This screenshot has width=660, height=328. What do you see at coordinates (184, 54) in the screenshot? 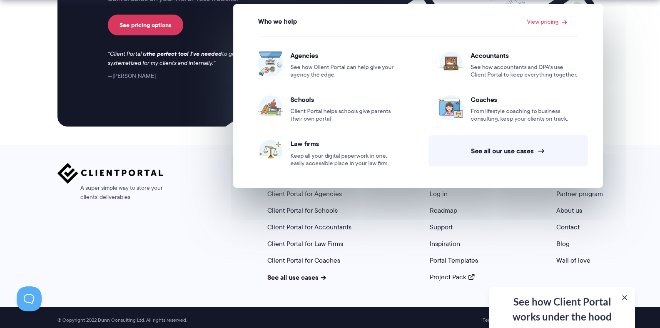
I see `strong: the perfect tool I've needed` at bounding box center [184, 54].